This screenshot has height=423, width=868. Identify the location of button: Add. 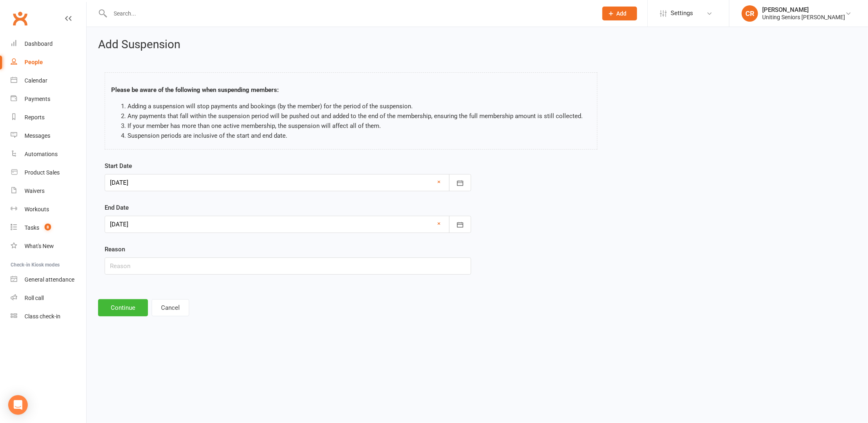
(620, 14).